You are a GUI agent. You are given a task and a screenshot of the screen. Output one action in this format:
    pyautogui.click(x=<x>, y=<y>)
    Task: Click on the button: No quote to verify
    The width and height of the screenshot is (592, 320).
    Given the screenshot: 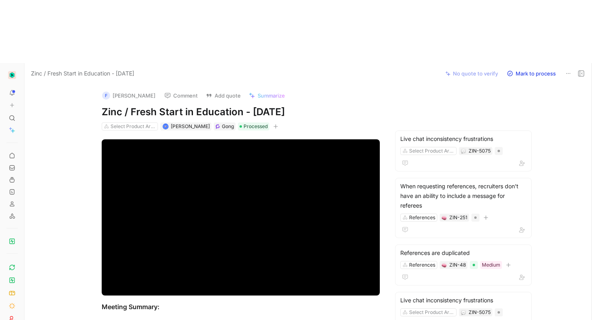 What is the action you would take?
    pyautogui.click(x=471, y=74)
    